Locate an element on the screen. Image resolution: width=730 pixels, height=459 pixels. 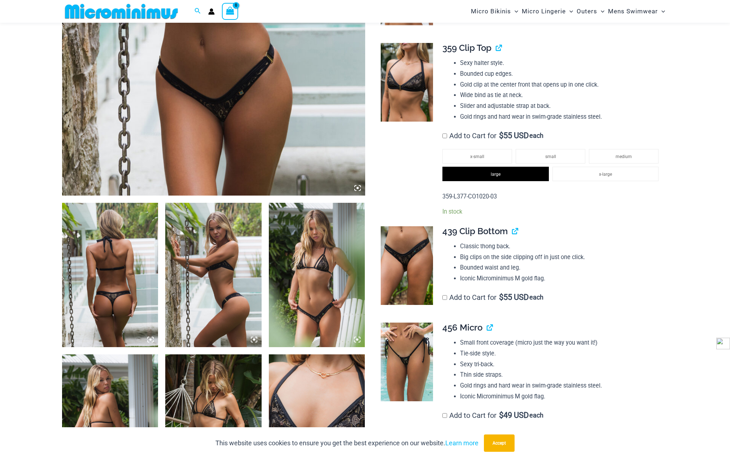
li: Gold clip at the center front that opens up in one click. is located at coordinates (561, 85).